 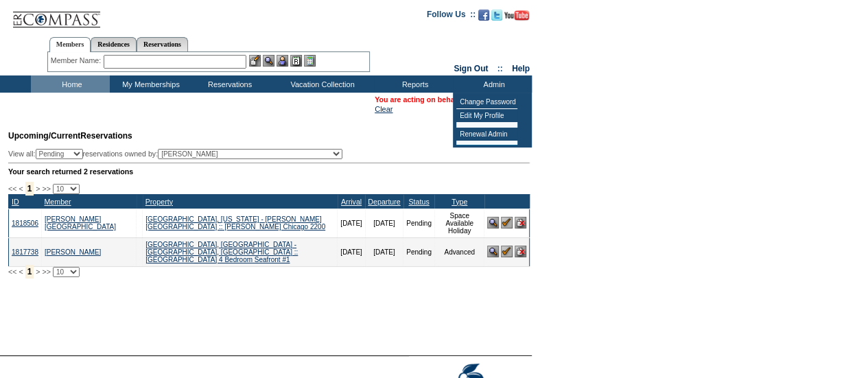 I want to click on td: Change Password, so click(x=486, y=103).